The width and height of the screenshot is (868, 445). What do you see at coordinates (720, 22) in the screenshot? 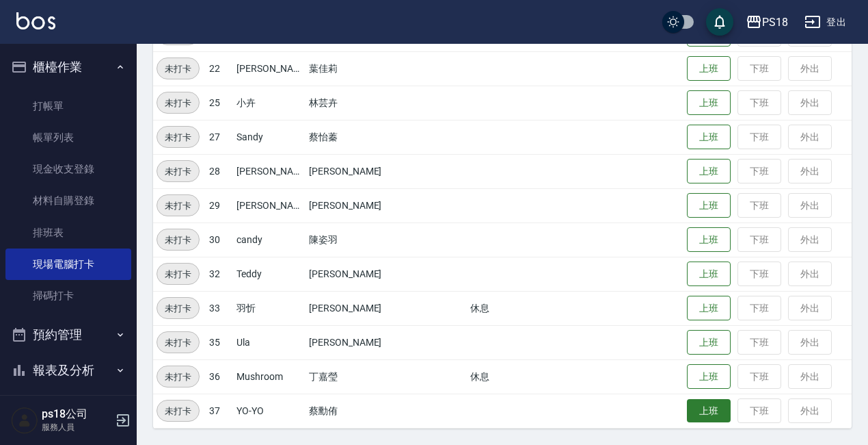
I see `button: save` at bounding box center [720, 22].